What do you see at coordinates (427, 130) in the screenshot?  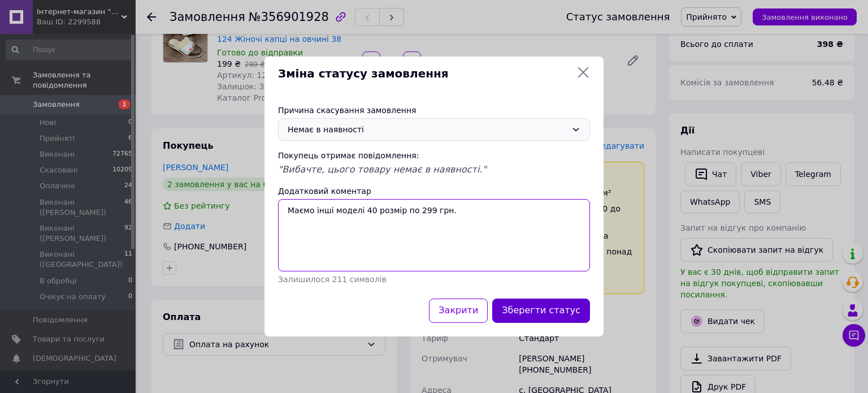 I see `div: Немає в наявності` at bounding box center [427, 130].